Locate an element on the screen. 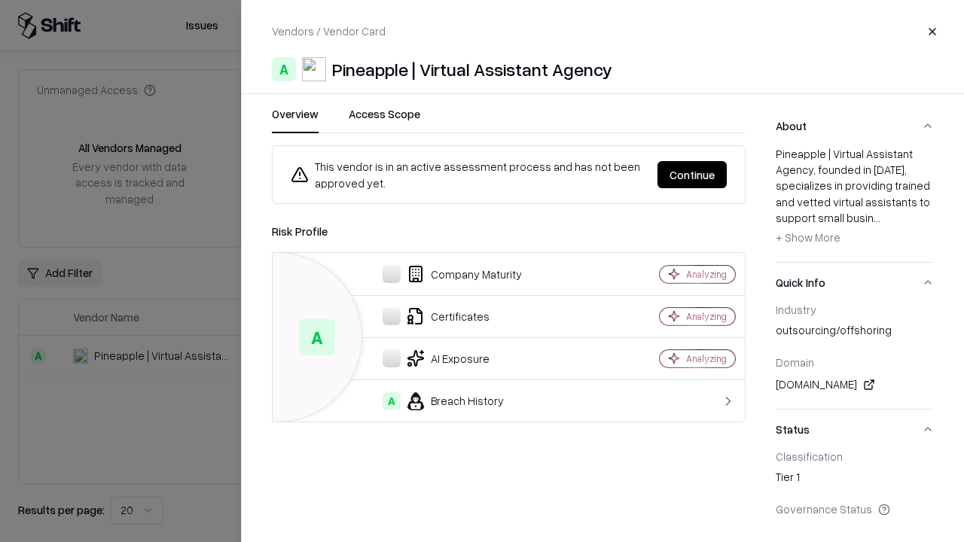  div: This vendor is in an active assessment process and has not been approved yet. is located at coordinates (467, 175).